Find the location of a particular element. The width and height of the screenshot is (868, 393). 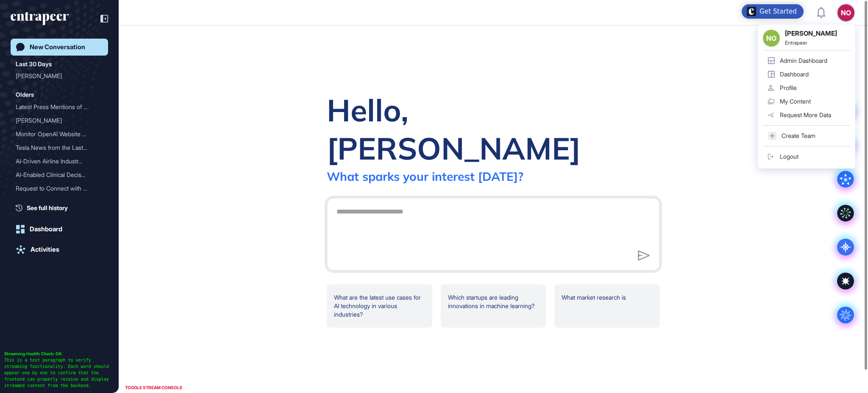

button: NO is located at coordinates (846, 13).